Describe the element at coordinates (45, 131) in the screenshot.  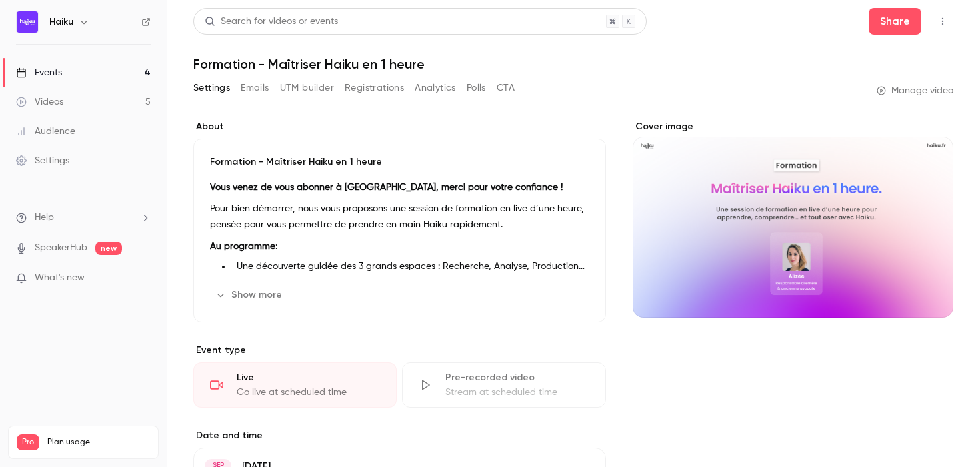
I see `div: Audience` at that location.